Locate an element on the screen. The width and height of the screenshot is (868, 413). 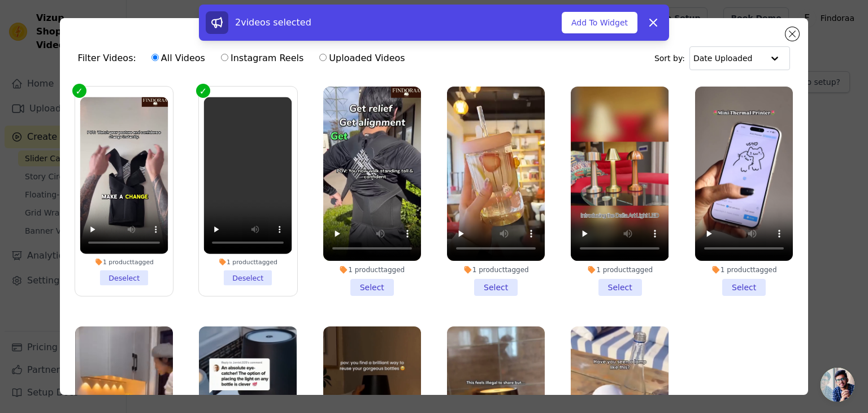
div: Sort by: is located at coordinates (722, 58).